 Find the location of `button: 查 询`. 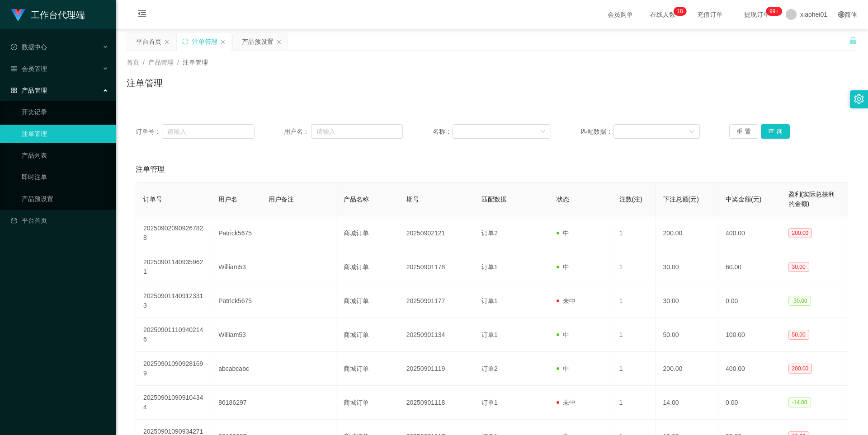

button: 查 询 is located at coordinates (775, 131).